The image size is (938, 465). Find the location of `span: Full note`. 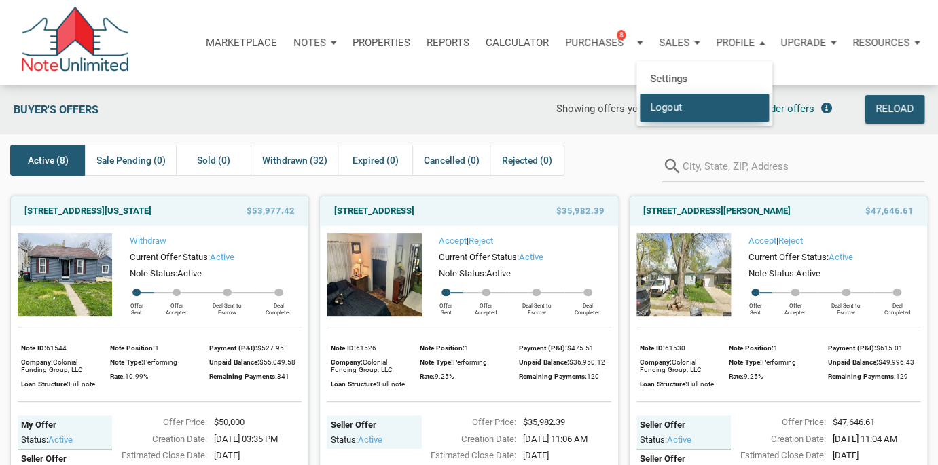

span: Full note is located at coordinates (701, 384).